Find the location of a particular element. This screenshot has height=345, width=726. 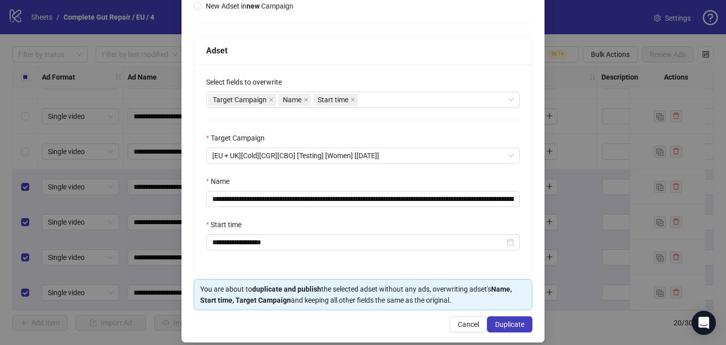

label: Start time is located at coordinates (227, 225).